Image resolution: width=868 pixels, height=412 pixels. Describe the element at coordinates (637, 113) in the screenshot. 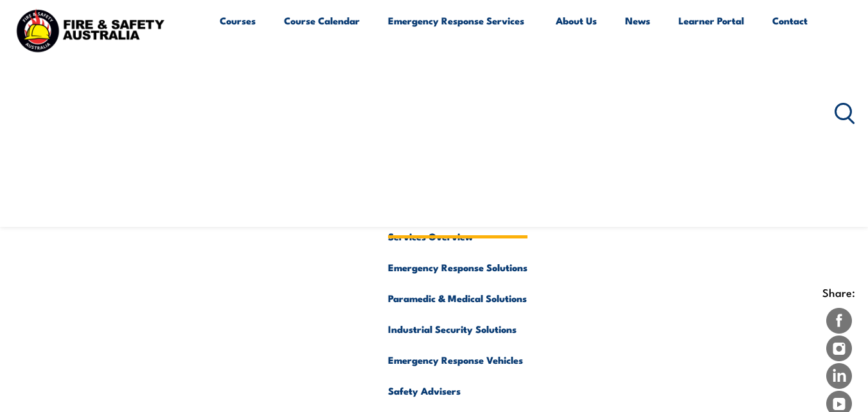

I see `a: News` at that location.